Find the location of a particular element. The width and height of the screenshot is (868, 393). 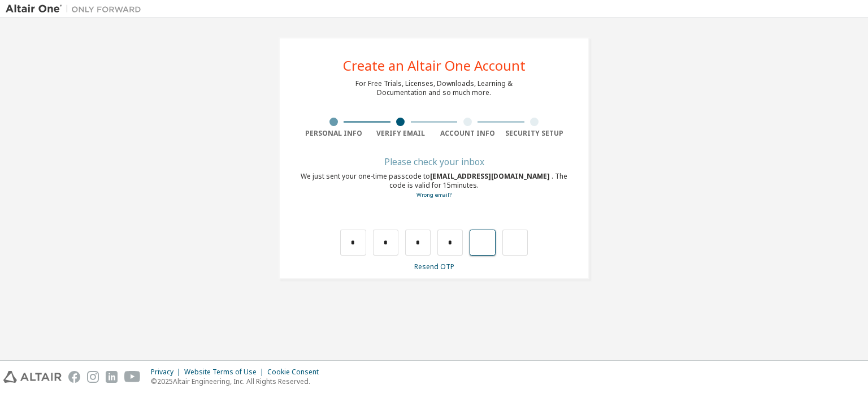

img: facebook.svg is located at coordinates (74, 377).